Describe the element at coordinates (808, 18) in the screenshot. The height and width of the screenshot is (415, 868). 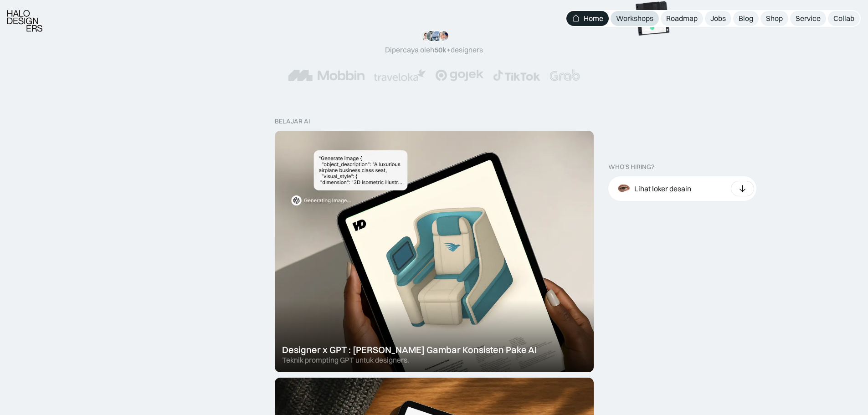
I see `div: Service` at that location.